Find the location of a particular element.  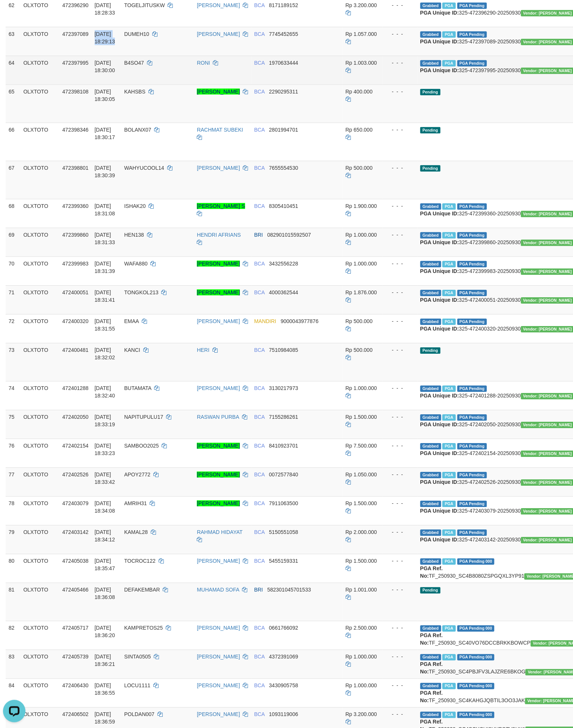

span: 472402154 is located at coordinates (76, 446).